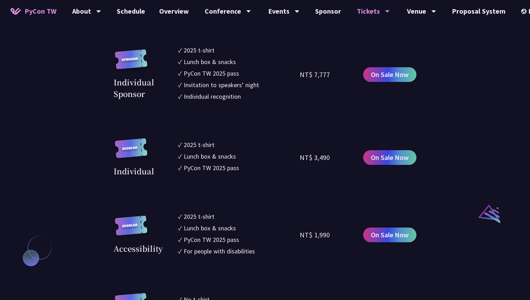 The height and width of the screenshot is (300, 530). What do you see at coordinates (33, 11) in the screenshot?
I see `a: PyCon TW` at bounding box center [33, 11].